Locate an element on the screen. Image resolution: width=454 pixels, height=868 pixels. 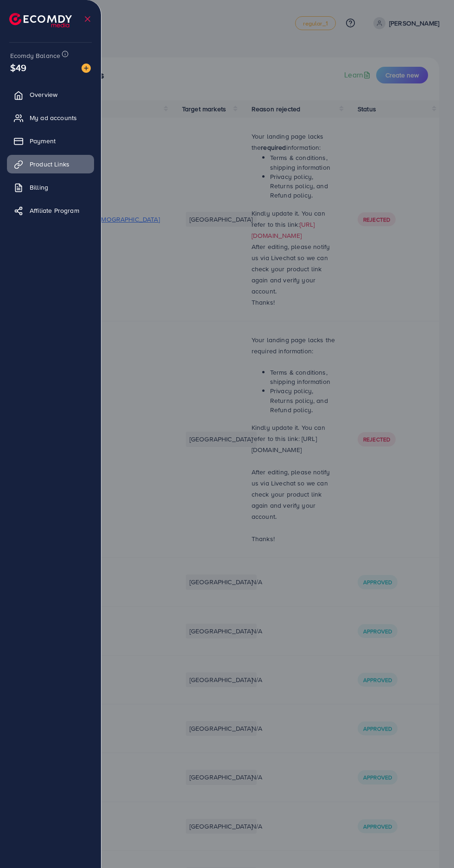
span: My ad accounts is located at coordinates (53, 118).